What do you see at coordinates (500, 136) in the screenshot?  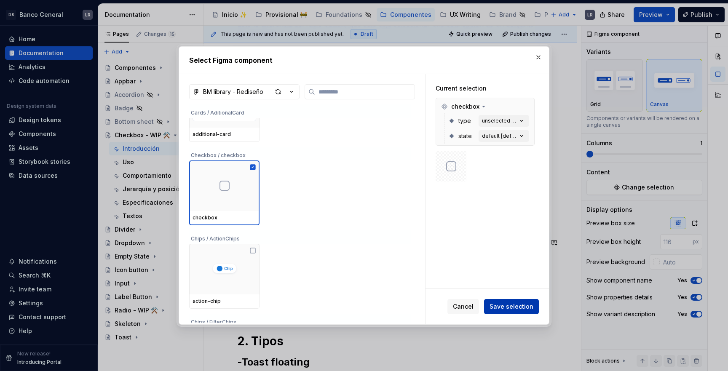 I see `div: default [default]` at bounding box center [500, 136].